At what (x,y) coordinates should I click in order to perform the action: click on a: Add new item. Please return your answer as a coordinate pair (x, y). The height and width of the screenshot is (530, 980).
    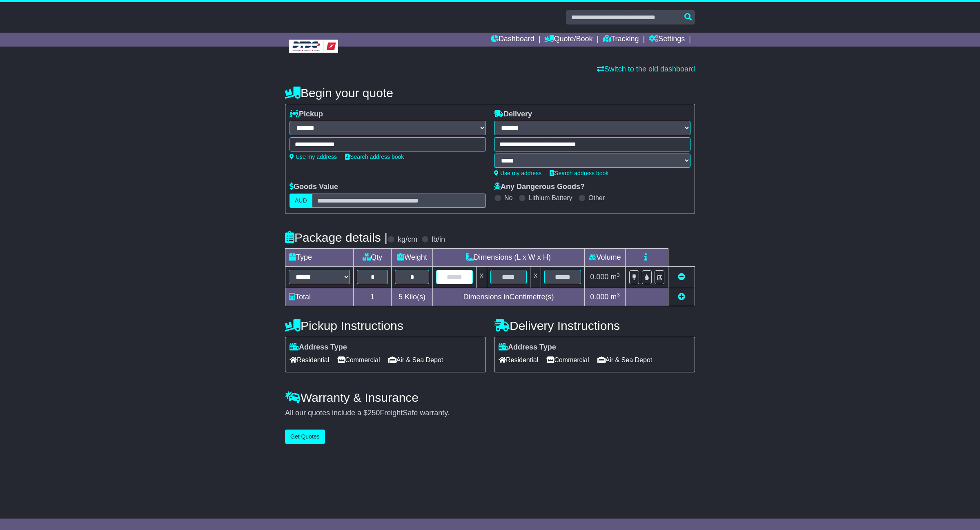
    Looking at the image, I should click on (682, 296).